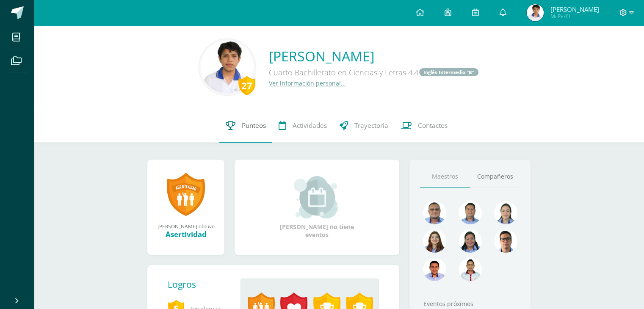  What do you see at coordinates (434, 241) in the screenshot?
I see `img: a9adb280a5deb02de052525b0213cdb9.png` at bounding box center [434, 241].